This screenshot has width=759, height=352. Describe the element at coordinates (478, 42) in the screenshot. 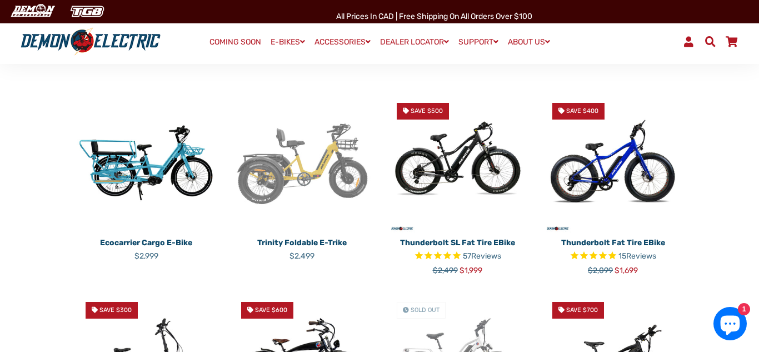

I see `a: SUPPORT` at that location.